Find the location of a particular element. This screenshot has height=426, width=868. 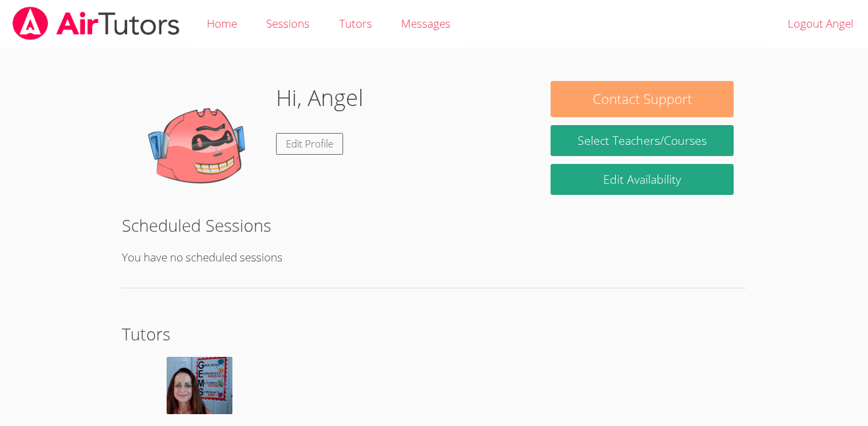

img: default.png is located at coordinates (199, 146).